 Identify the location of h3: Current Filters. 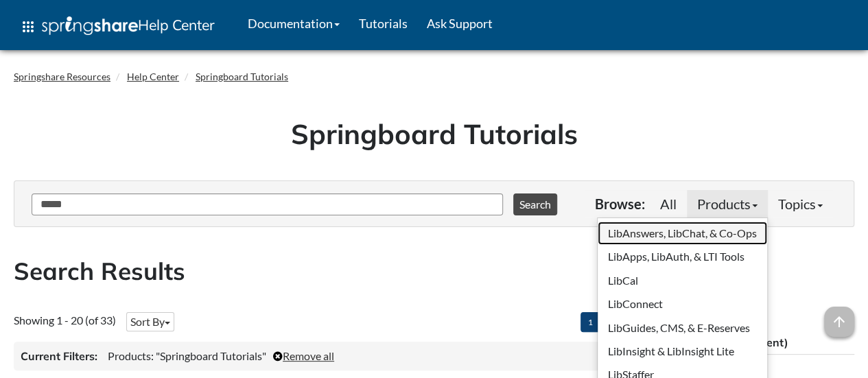
(59, 356).